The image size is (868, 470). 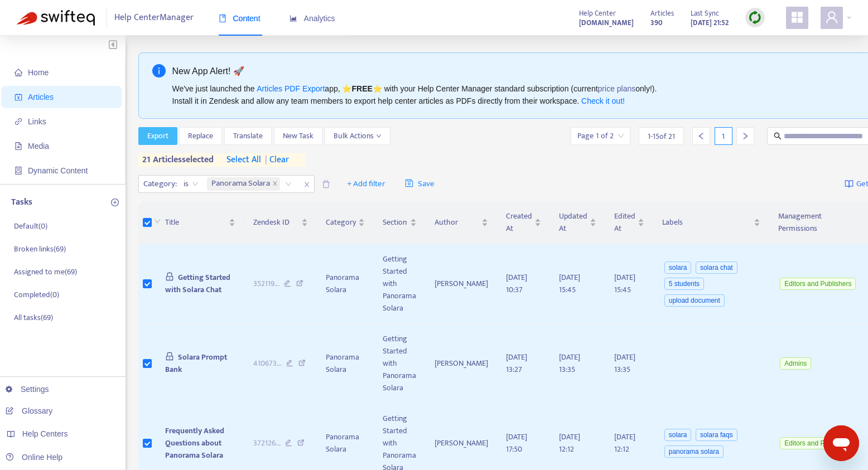 I want to click on a: Articles PDF Export, so click(x=291, y=89).